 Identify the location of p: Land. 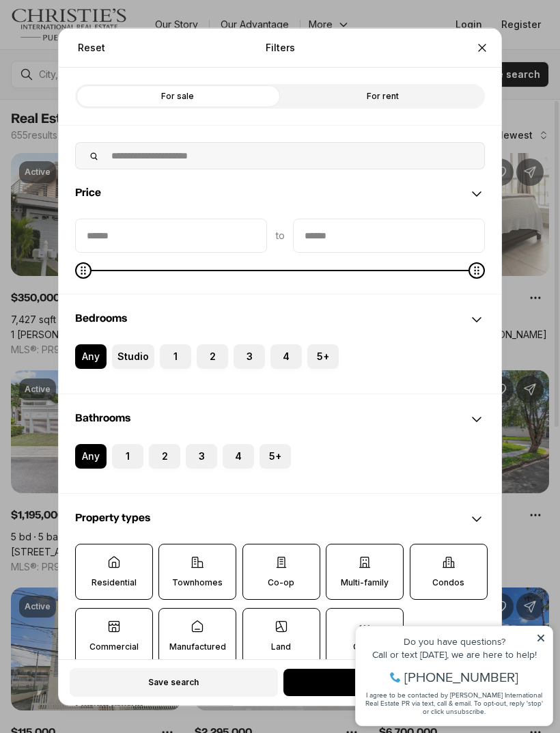
(280, 647).